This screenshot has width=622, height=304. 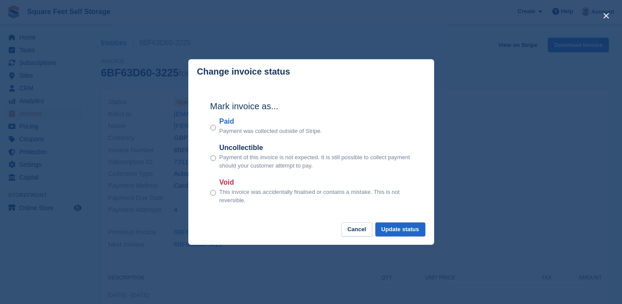 What do you see at coordinates (607, 16) in the screenshot?
I see `button: close` at bounding box center [607, 16].